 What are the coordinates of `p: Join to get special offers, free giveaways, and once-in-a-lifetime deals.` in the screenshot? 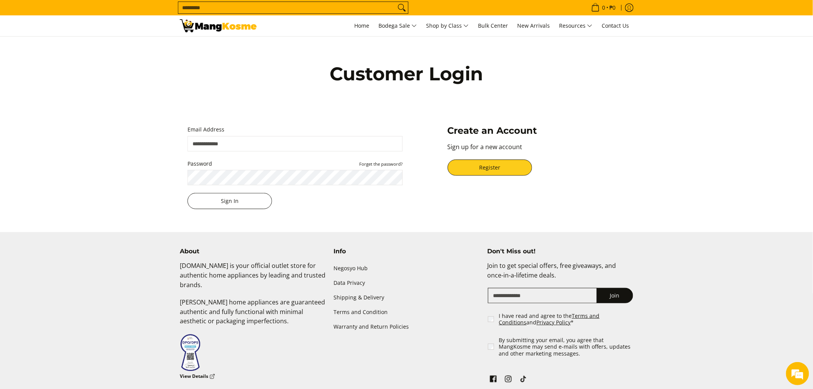 It's located at (560, 274).